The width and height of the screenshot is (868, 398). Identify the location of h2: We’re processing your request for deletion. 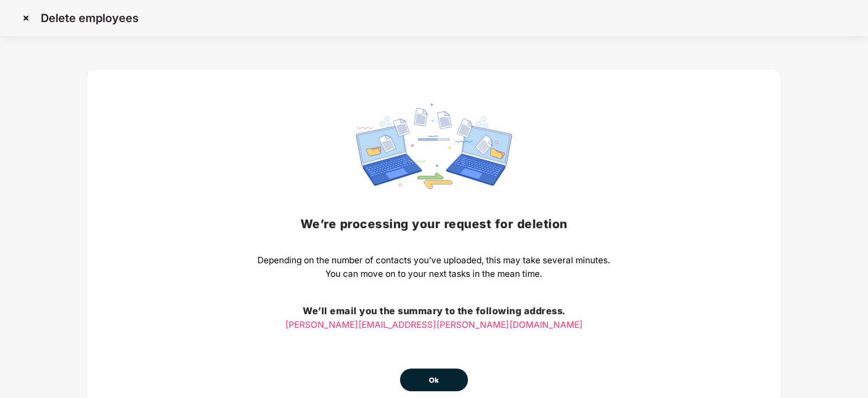
(433, 224).